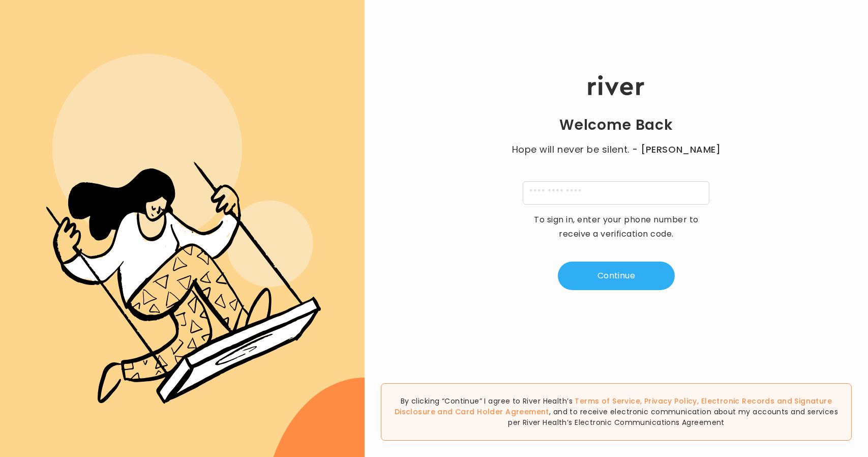 Image resolution: width=868 pixels, height=457 pixels. I want to click on a: Terms of Service, so click(607, 401).